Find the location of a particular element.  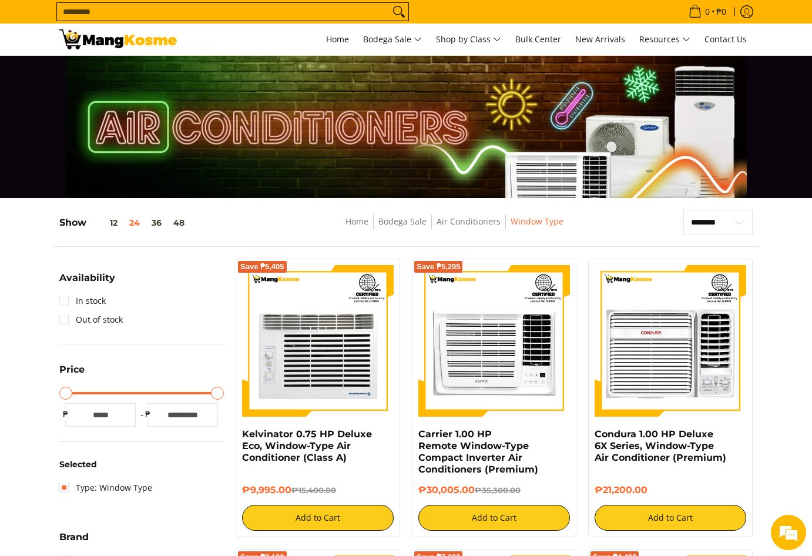

h6: ₱21,200.00 is located at coordinates (671, 490).